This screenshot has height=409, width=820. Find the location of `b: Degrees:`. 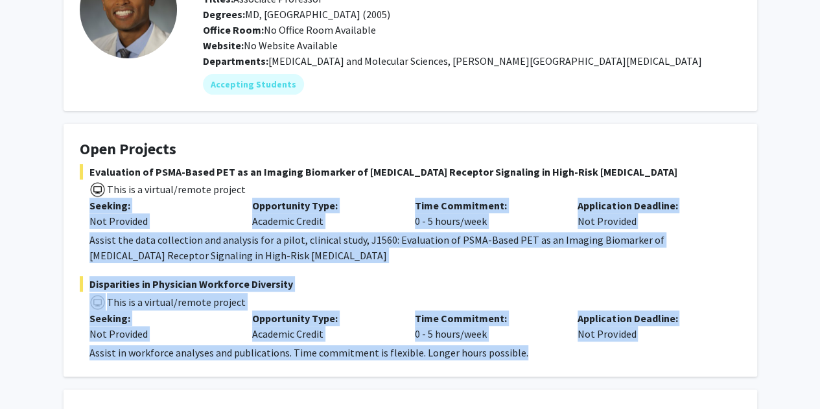

b: Degrees: is located at coordinates (224, 14).